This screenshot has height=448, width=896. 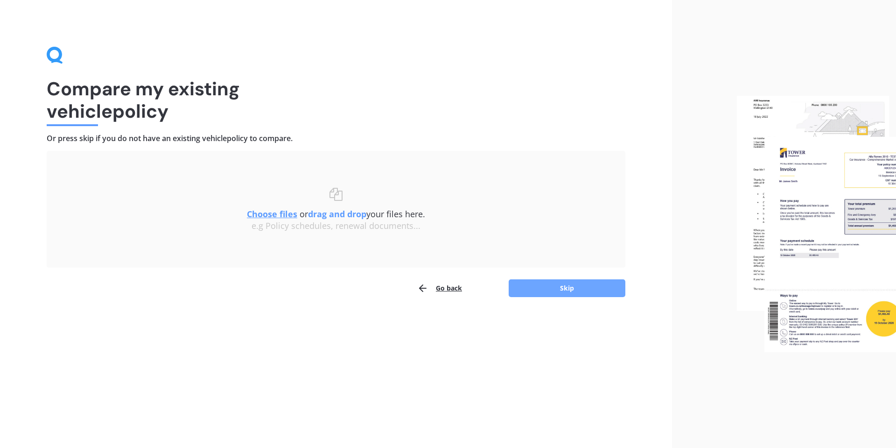 I want to click on span: or your files here., so click(x=336, y=214).